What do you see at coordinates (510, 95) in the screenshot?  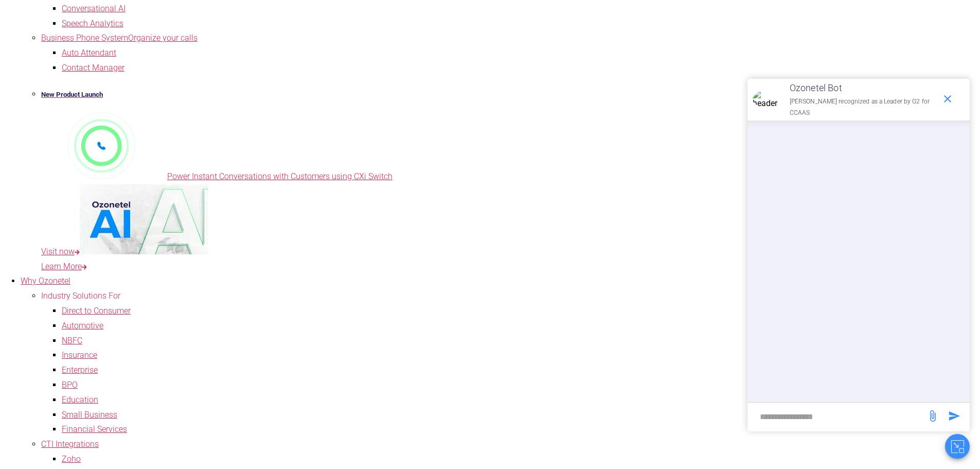 I see `h5: New Product Launch` at bounding box center [510, 95].